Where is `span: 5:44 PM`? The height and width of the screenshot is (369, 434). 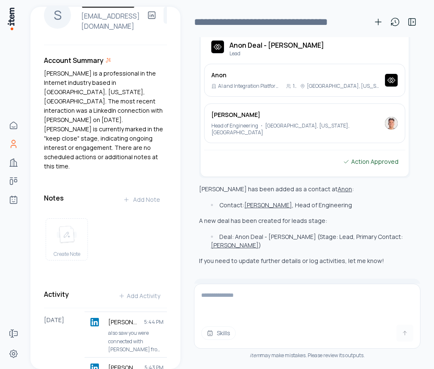
span: 5:44 PM is located at coordinates (154, 322).